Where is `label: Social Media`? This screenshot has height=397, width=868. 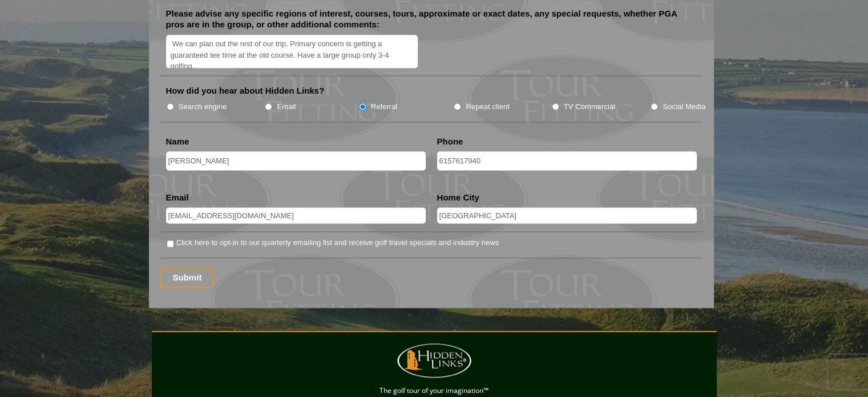
label: Social Media is located at coordinates (684, 107).